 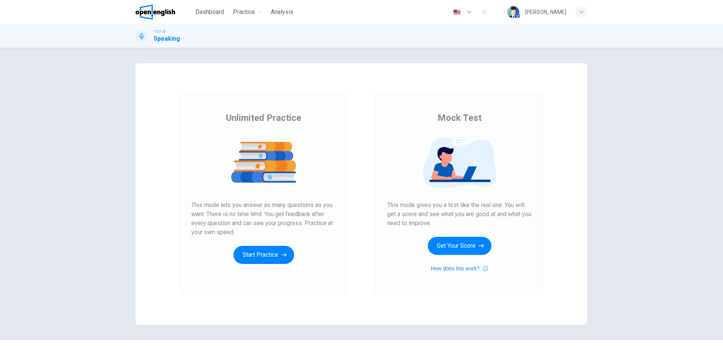 What do you see at coordinates (264, 118) in the screenshot?
I see `span: Unlimited Practice` at bounding box center [264, 118].